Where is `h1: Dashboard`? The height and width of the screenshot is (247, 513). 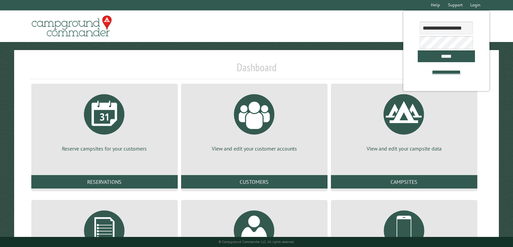 h1: Dashboard is located at coordinates (256, 70).